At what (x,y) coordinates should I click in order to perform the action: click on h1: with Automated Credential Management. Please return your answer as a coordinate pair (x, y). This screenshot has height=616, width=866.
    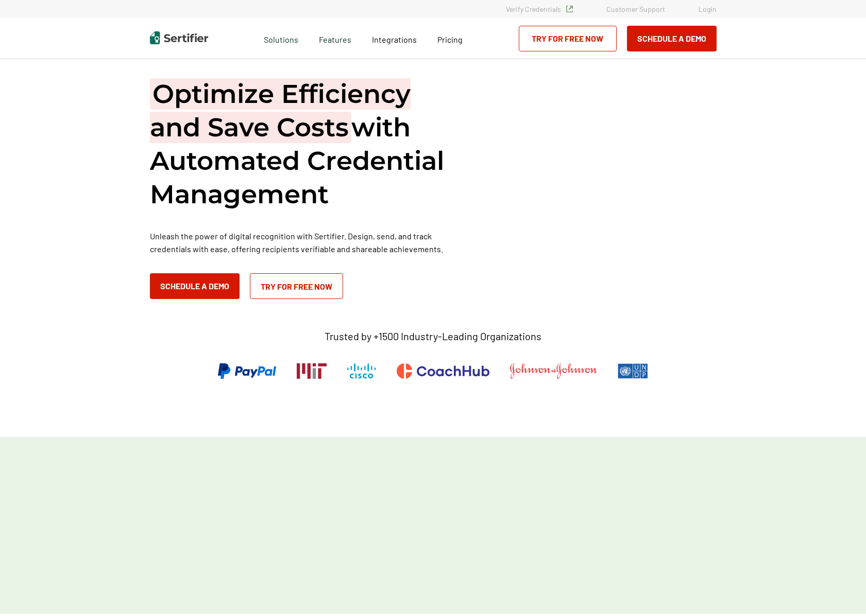
    Looking at the image, I should click on (305, 144).